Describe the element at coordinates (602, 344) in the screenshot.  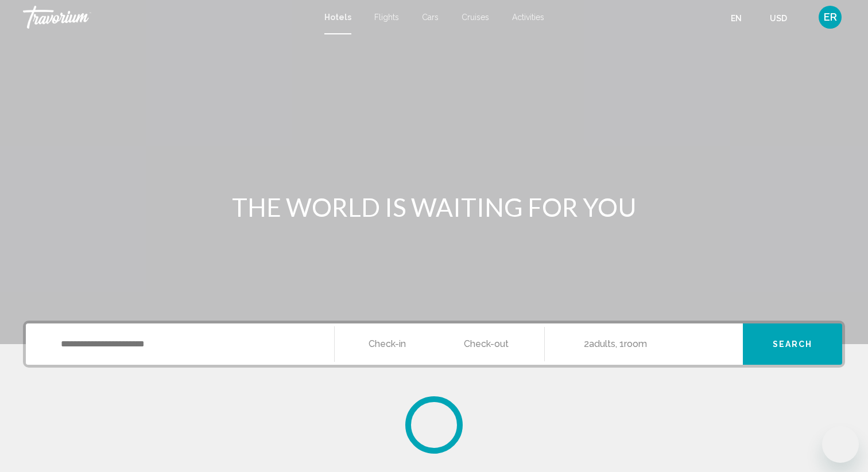
I see `span: Adults` at that location.